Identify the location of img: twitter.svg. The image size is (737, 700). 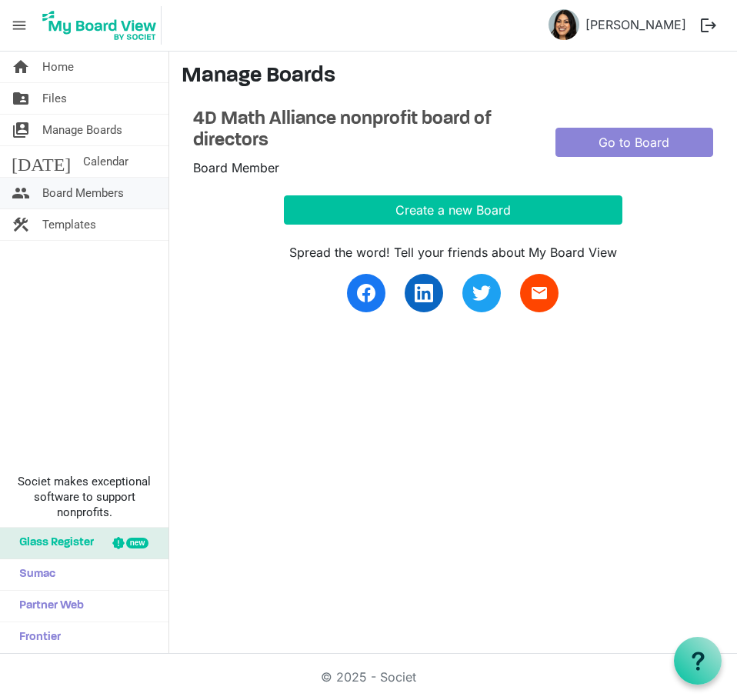
(481, 293).